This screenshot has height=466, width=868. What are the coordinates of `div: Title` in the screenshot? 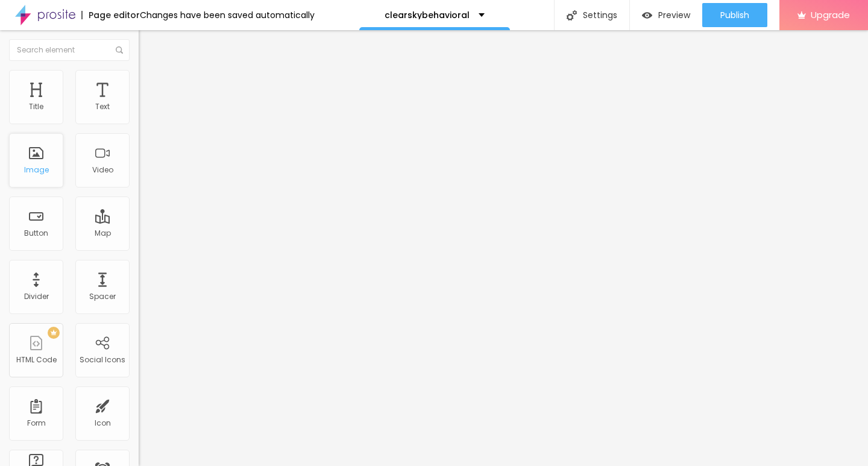 It's located at (36, 106).